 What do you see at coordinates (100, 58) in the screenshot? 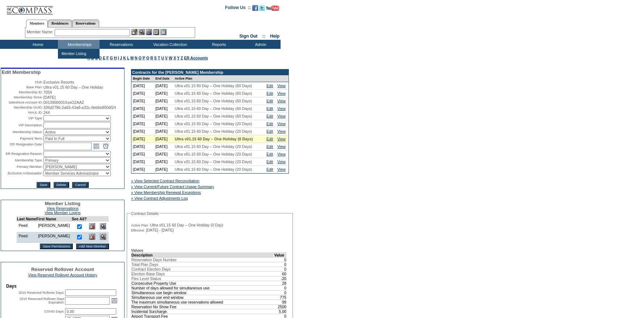
I see `a: D` at bounding box center [100, 58].